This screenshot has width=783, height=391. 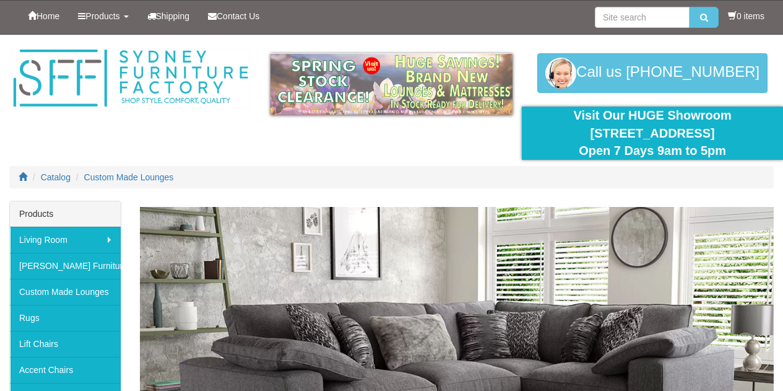 I want to click on a: Shipping, so click(x=168, y=16).